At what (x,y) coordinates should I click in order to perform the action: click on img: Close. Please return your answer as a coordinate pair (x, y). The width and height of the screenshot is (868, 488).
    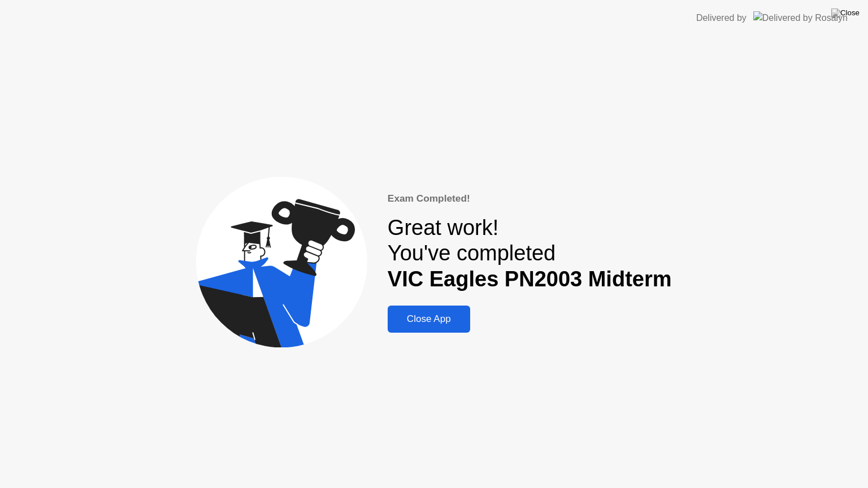
    Looking at the image, I should click on (845, 13).